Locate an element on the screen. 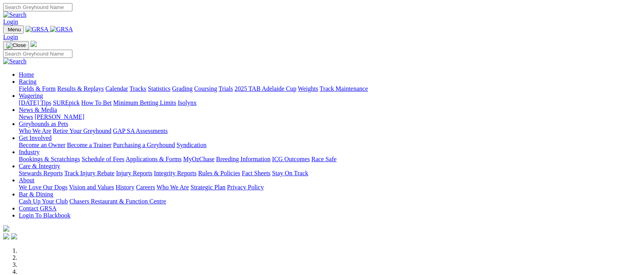 This screenshot has width=629, height=275. a: Injury Reports is located at coordinates (134, 173).